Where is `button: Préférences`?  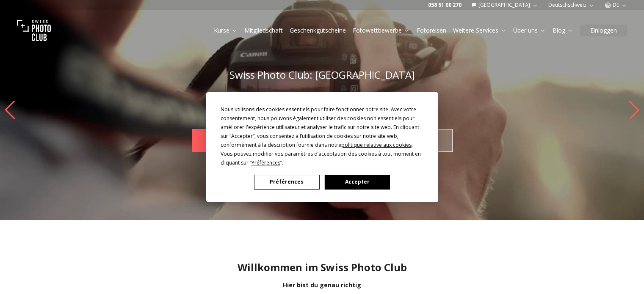
button: Préférences is located at coordinates (287, 182).